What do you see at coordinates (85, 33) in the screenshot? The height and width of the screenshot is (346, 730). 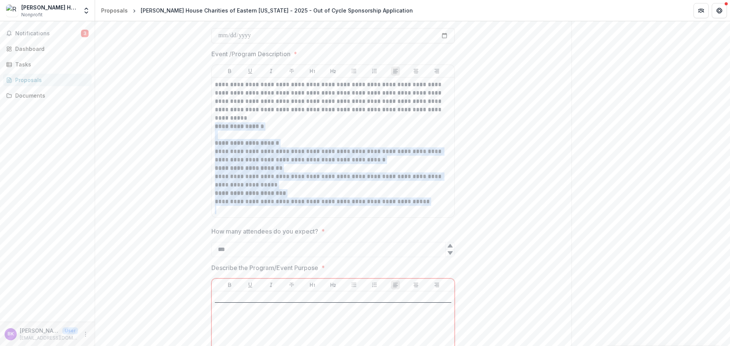 I see `span: 3` at bounding box center [85, 33].